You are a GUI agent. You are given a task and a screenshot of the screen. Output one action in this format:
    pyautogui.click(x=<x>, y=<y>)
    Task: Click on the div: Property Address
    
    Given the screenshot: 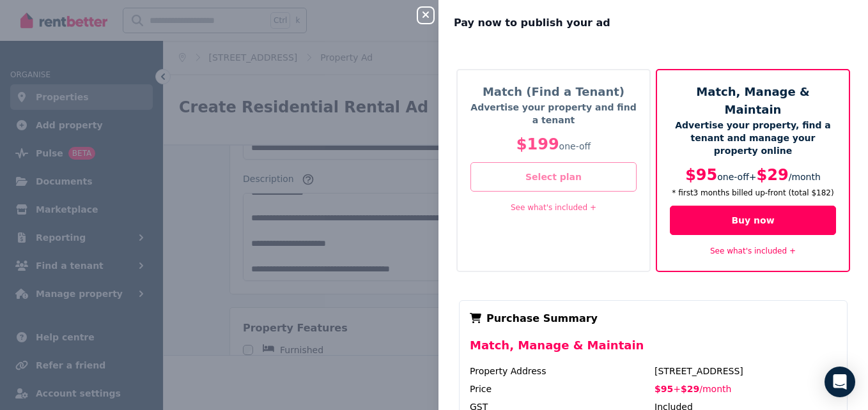 What is the action you would take?
    pyautogui.click(x=561, y=371)
    